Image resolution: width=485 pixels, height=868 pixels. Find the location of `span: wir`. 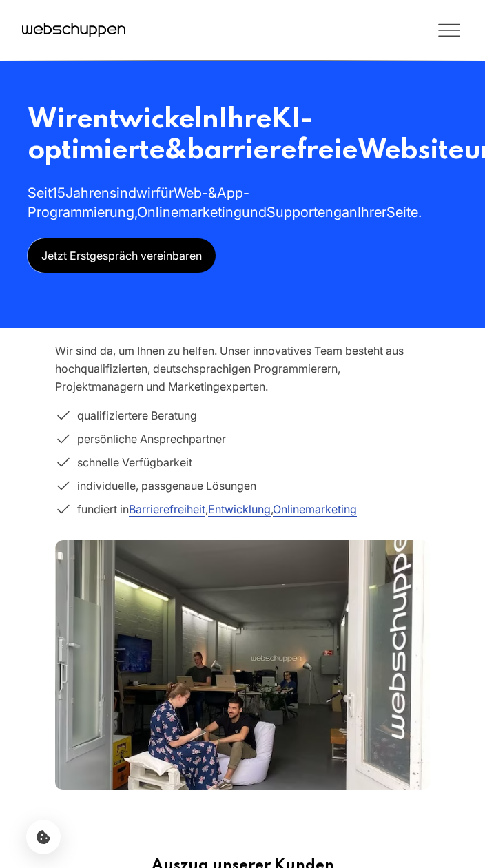

span: wir is located at coordinates (147, 193).